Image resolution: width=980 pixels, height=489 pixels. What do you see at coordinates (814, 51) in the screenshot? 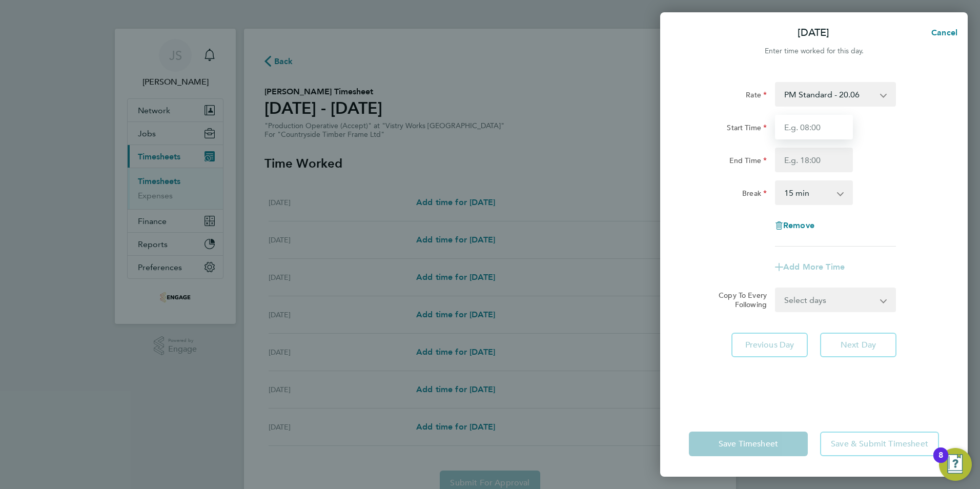
I see `div: Enter time worked for this day.` at bounding box center [814, 51].